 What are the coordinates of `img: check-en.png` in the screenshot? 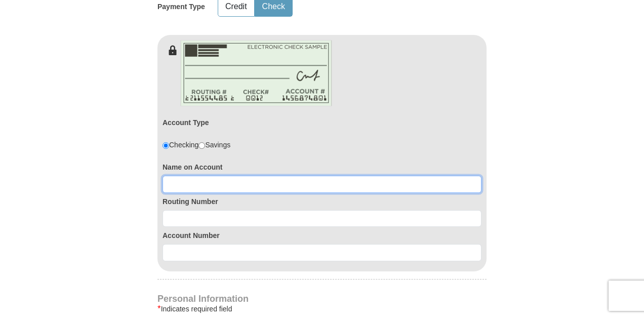 It's located at (256, 73).